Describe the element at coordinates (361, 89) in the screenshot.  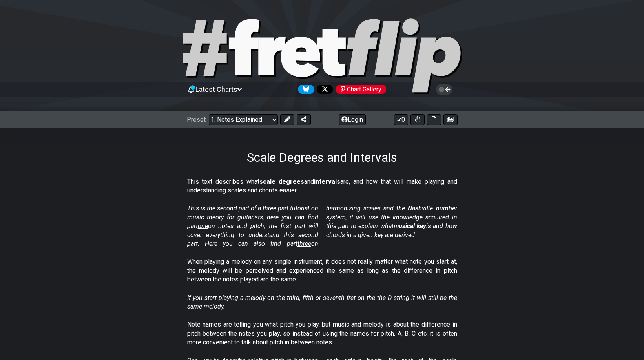
I see `div: Chart Gallery` at that location.